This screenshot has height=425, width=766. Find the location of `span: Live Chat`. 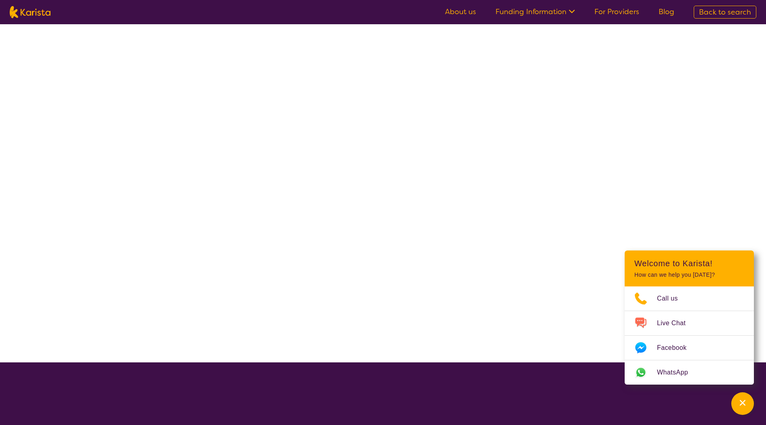

span: Live Chat is located at coordinates (676, 323).